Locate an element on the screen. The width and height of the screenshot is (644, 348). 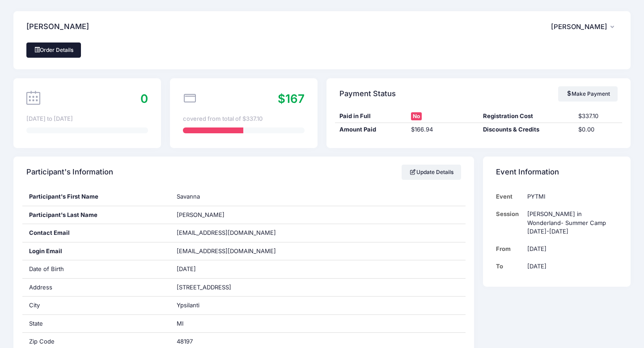
div: covered from total of $337.10 is located at coordinates (244, 119).